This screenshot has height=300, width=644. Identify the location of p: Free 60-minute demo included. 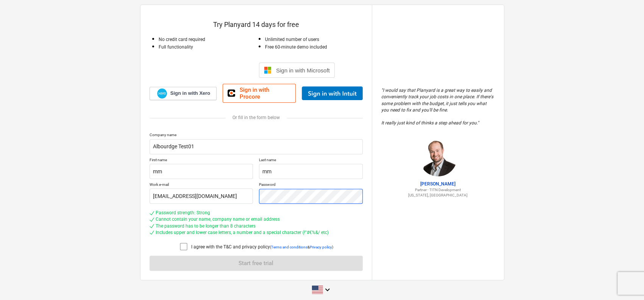
(314, 47).